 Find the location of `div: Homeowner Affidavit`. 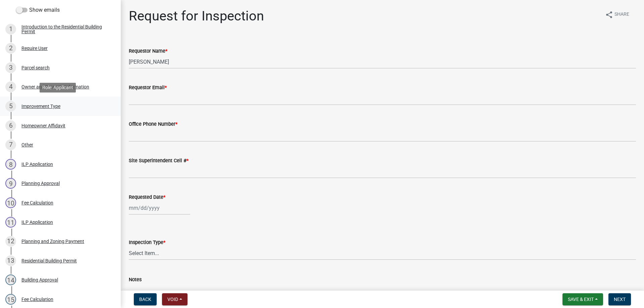

div: Homeowner Affidavit is located at coordinates (43, 126).